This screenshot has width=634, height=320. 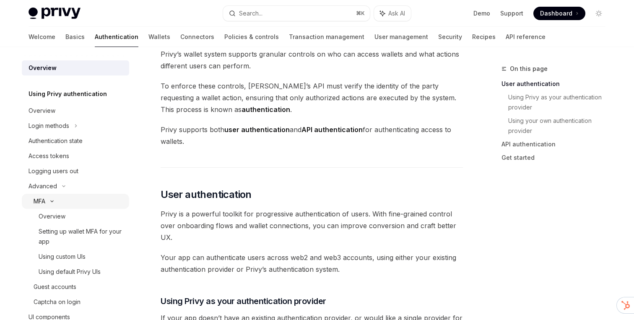 What do you see at coordinates (560, 126) in the screenshot?
I see `a: Using your own authentication provider` at bounding box center [560, 126].